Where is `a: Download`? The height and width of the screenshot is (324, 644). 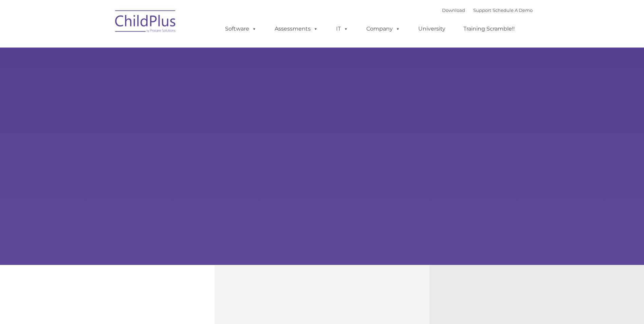
a: Download is located at coordinates (453, 11).